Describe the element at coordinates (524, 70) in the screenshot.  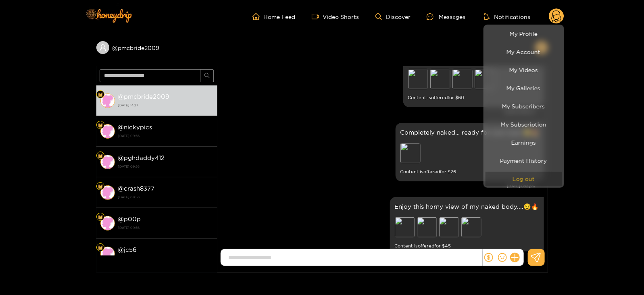
I see `a: My Videos` at that location.